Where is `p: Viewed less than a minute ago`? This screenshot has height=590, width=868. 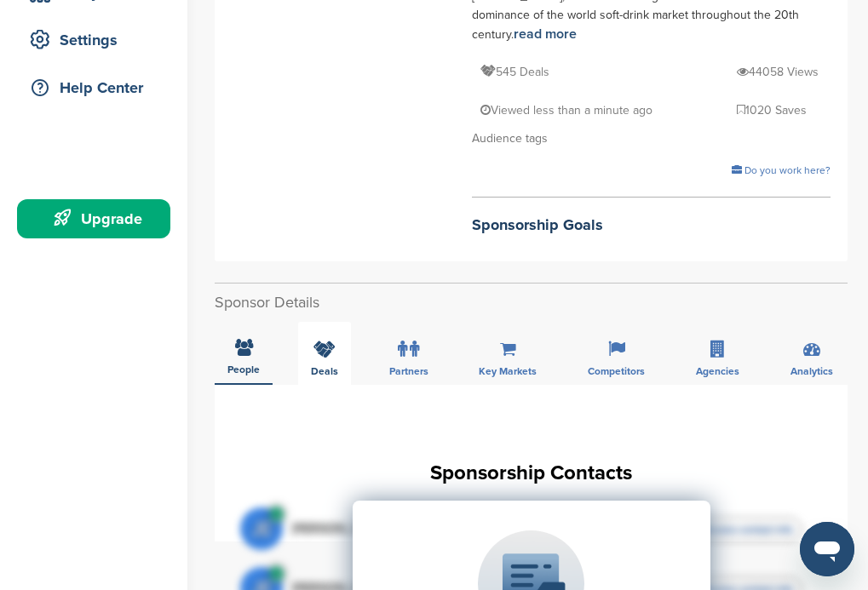
p: Viewed less than a minute ago is located at coordinates (566, 110).